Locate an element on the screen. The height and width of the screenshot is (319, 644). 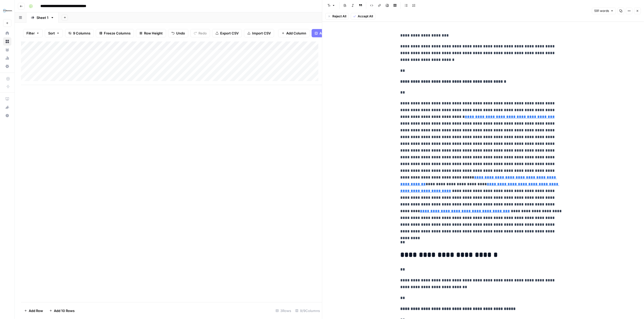
div: What's new? is located at coordinates (7, 107).